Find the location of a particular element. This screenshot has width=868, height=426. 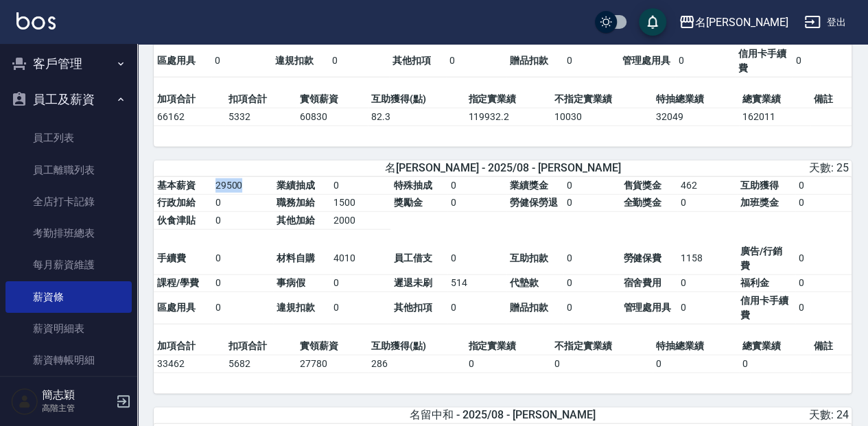

img: Logo is located at coordinates (35, 21).